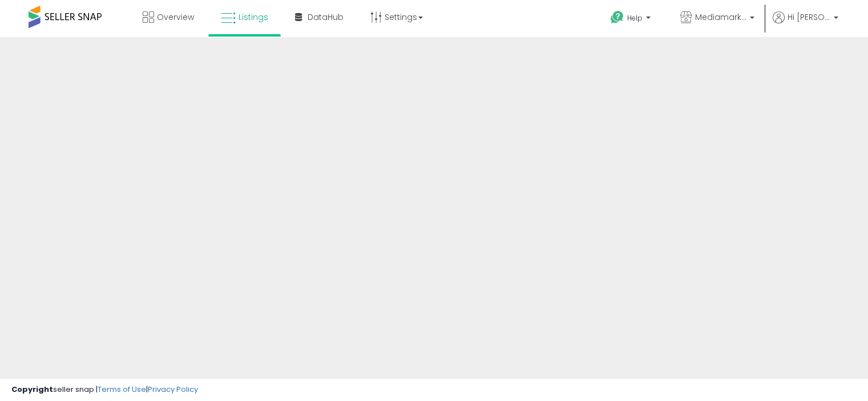 Image resolution: width=868 pixels, height=401 pixels. Describe the element at coordinates (635, 18) in the screenshot. I see `span: Help` at that location.